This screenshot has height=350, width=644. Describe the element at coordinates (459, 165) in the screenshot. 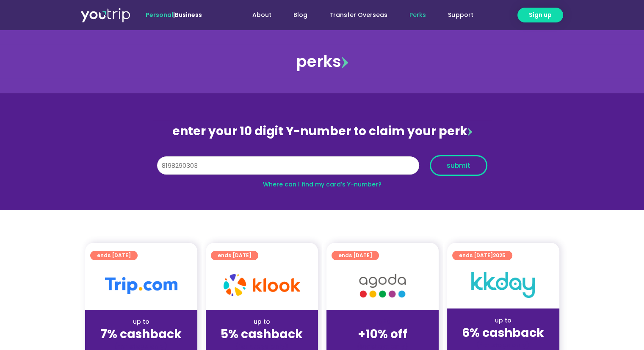

I see `button: submit` at that location.